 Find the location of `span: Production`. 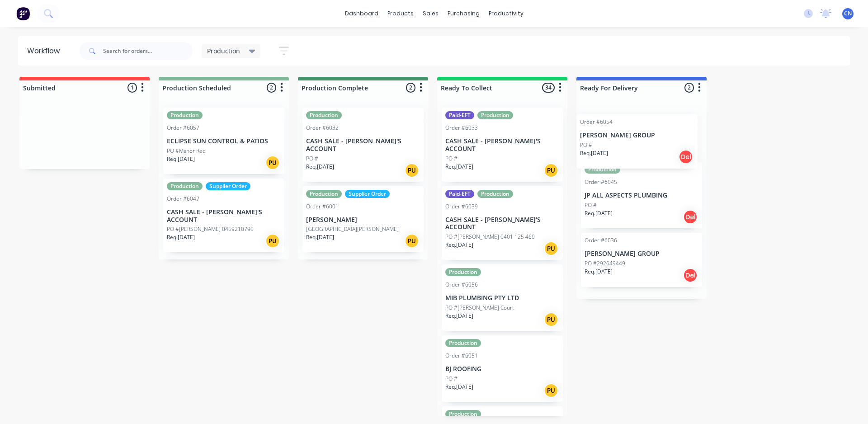

span: Production is located at coordinates (223, 51).